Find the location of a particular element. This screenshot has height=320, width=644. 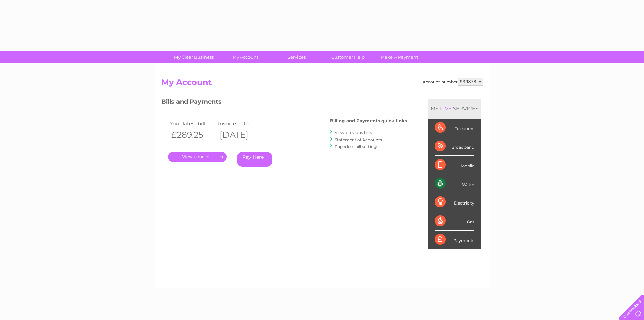

a: Paperless bill settings is located at coordinates (357, 146).